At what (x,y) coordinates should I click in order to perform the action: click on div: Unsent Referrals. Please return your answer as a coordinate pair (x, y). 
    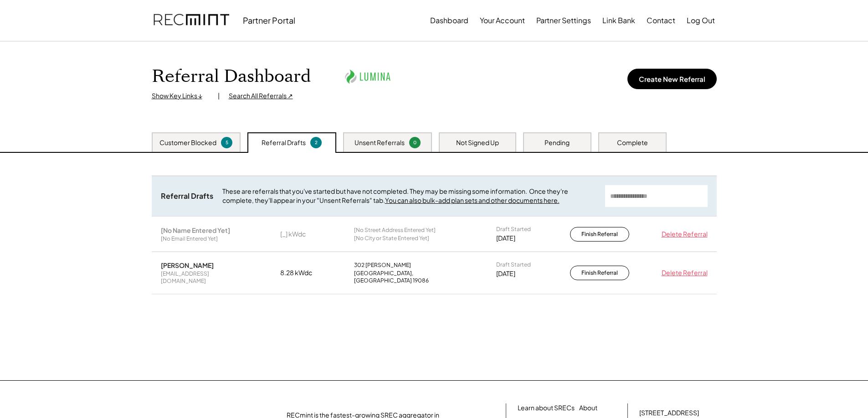
    Looking at the image, I should click on (380, 143).